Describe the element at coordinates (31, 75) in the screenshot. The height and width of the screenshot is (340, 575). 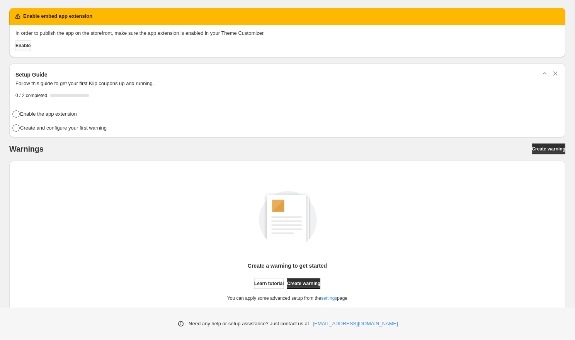
I see `h3: Setup Guide` at that location.